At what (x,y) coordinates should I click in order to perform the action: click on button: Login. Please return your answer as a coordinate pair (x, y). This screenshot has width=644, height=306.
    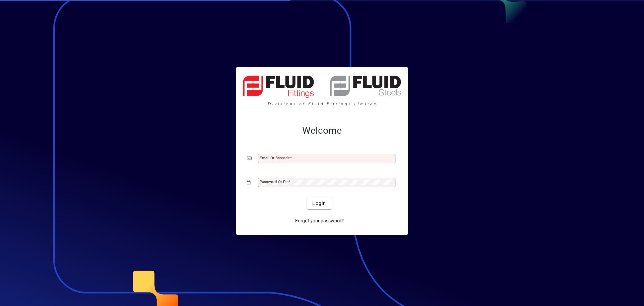
    Looking at the image, I should click on (319, 203).